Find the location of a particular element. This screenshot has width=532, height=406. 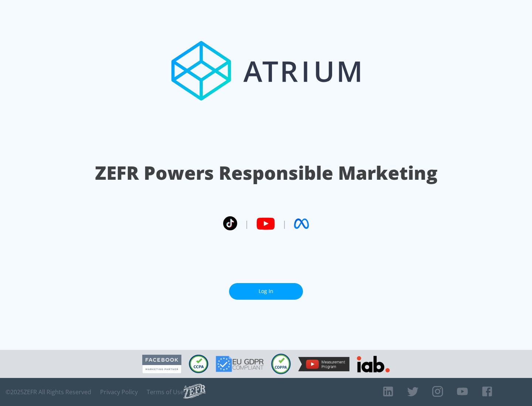

img: GDPR Compliant is located at coordinates (239, 364).